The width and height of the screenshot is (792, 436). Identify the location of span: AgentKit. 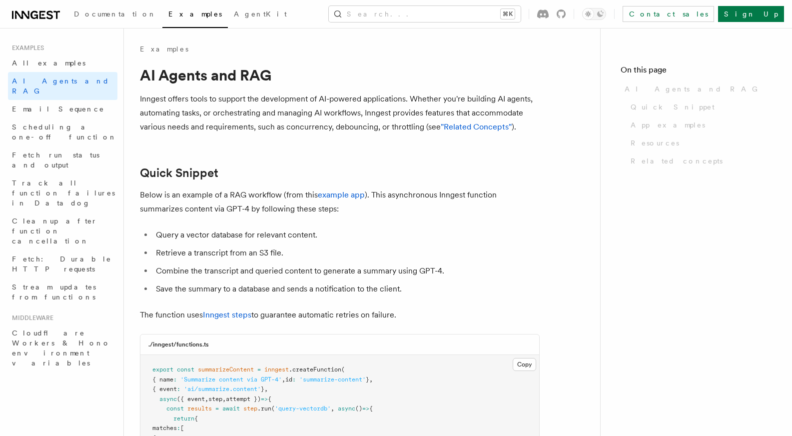
(260, 14).